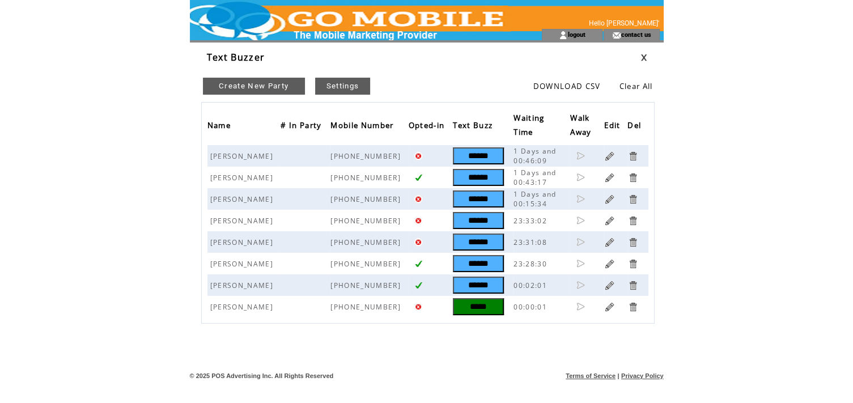 Image resolution: width=853 pixels, height=403 pixels. What do you see at coordinates (532, 285) in the screenshot?
I see `span: 00:02:01` at bounding box center [532, 285].